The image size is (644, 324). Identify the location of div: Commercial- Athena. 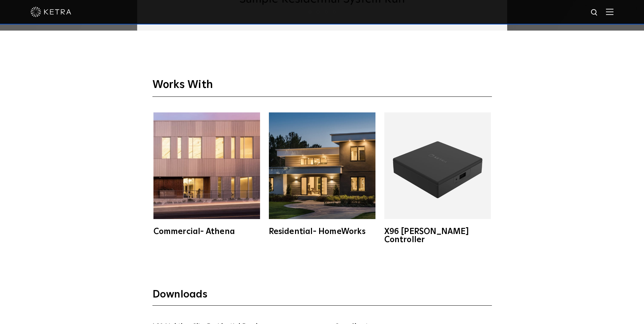
(207, 232).